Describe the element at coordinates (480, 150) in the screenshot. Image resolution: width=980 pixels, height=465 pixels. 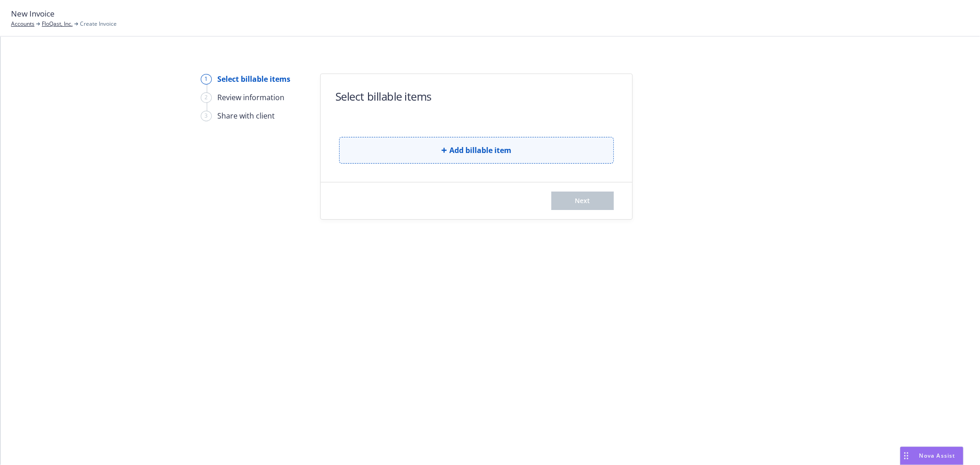
I see `span: Add billable item` at that location.